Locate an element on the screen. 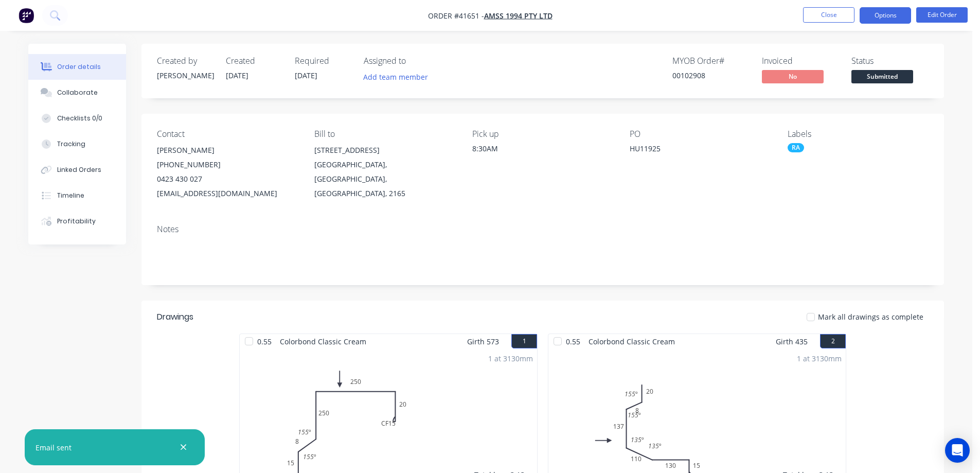 The width and height of the screenshot is (980, 473). div: MYOB Order # is located at coordinates (711, 61).